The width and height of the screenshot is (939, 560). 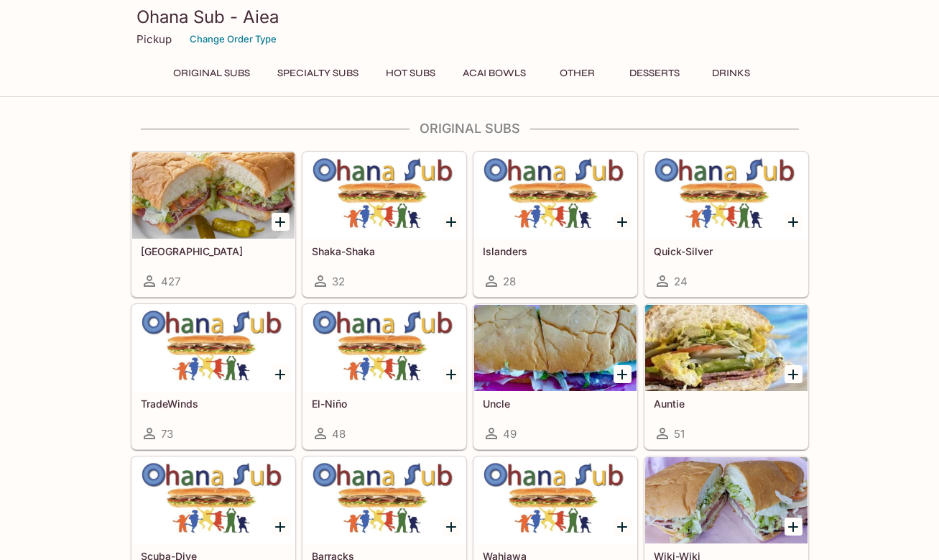 I want to click on h5: TradeWinds, so click(x=214, y=403).